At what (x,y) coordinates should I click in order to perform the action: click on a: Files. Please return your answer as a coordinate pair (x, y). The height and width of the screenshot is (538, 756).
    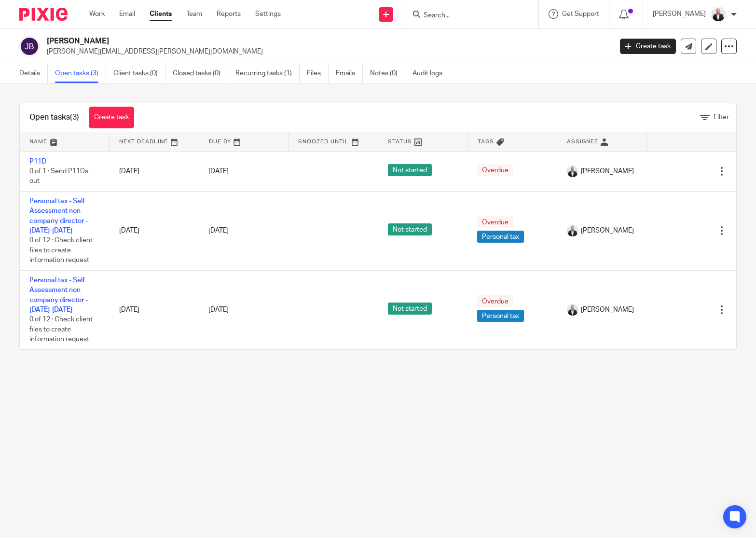
    Looking at the image, I should click on (317, 73).